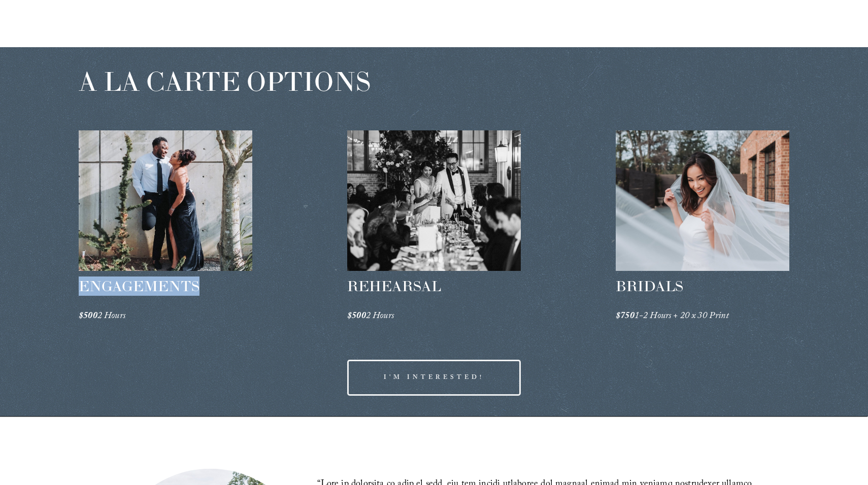 This screenshot has height=485, width=868. Describe the element at coordinates (434, 378) in the screenshot. I see `a: I'M INTERESTED!` at that location.